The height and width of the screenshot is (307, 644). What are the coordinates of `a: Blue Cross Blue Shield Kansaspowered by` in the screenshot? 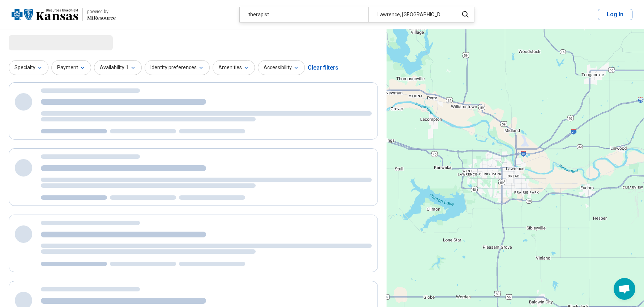 It's located at (64, 15).